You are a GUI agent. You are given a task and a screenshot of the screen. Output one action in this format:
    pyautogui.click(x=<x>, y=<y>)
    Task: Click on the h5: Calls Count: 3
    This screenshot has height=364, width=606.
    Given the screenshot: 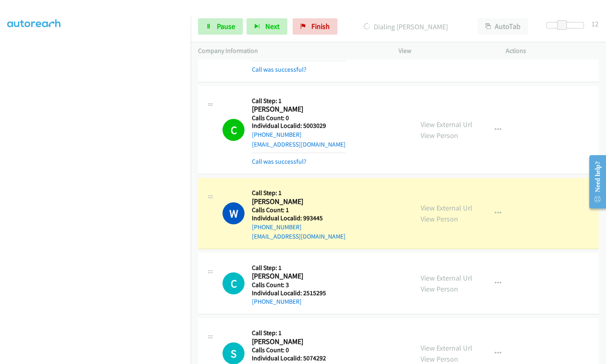 What is the action you would take?
    pyautogui.click(x=295, y=285)
    